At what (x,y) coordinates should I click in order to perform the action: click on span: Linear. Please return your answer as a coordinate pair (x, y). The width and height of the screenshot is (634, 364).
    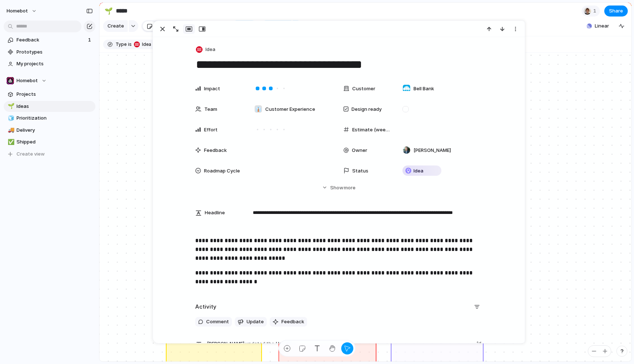
    Looking at the image, I should click on (602, 26).